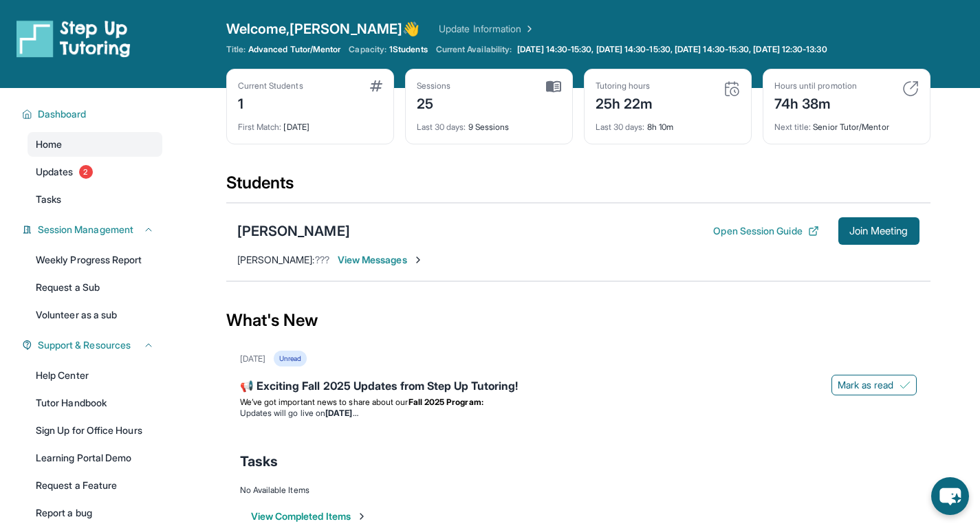 The height and width of the screenshot is (526, 980). I want to click on div: Students, so click(578, 187).